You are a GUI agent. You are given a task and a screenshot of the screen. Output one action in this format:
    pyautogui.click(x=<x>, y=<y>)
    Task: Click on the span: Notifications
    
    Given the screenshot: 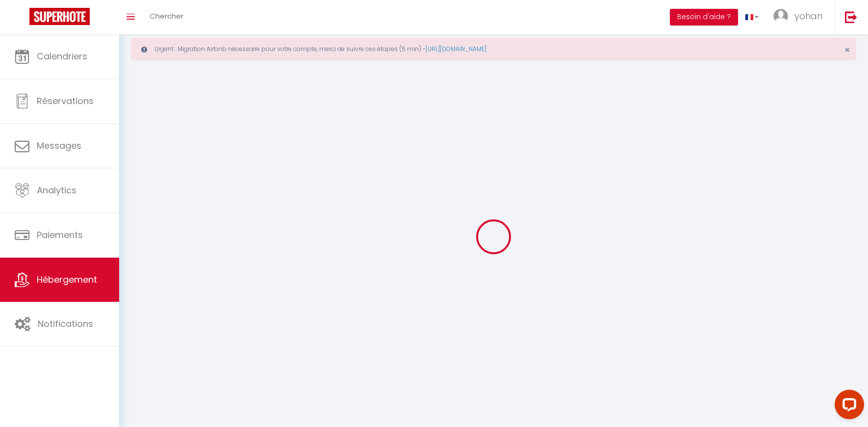 What is the action you would take?
    pyautogui.click(x=66, y=323)
    